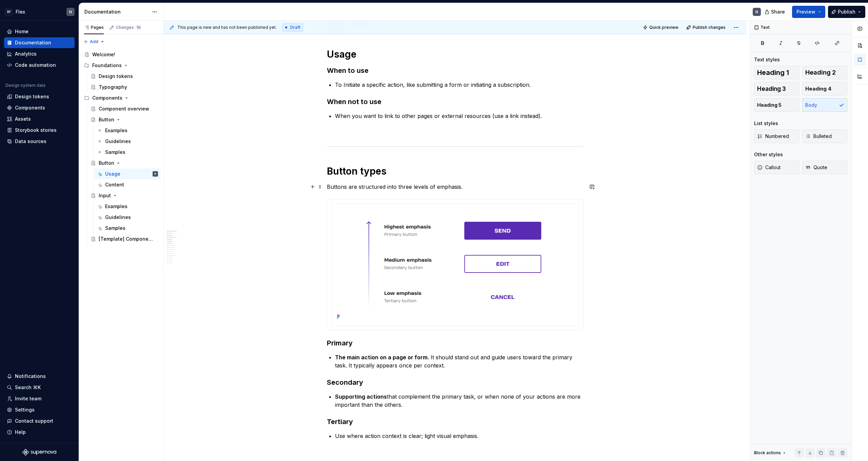 The width and height of the screenshot is (868, 461). I want to click on a: Welcome!, so click(121, 55).